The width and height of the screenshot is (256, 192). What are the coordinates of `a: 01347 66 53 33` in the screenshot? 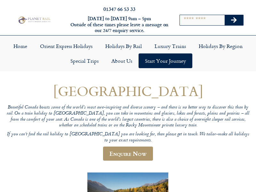 It's located at (120, 9).